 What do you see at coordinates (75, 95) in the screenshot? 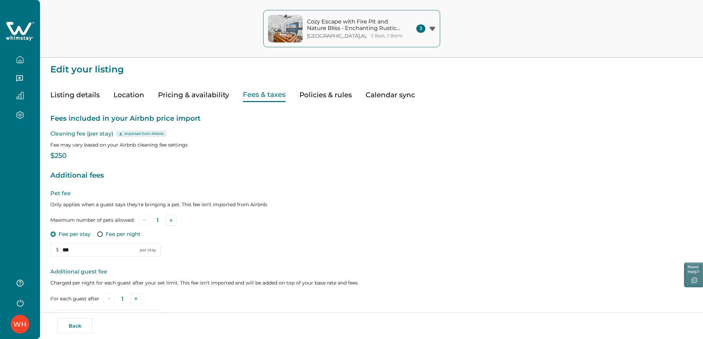
I see `button: Listing details` at bounding box center [75, 95].